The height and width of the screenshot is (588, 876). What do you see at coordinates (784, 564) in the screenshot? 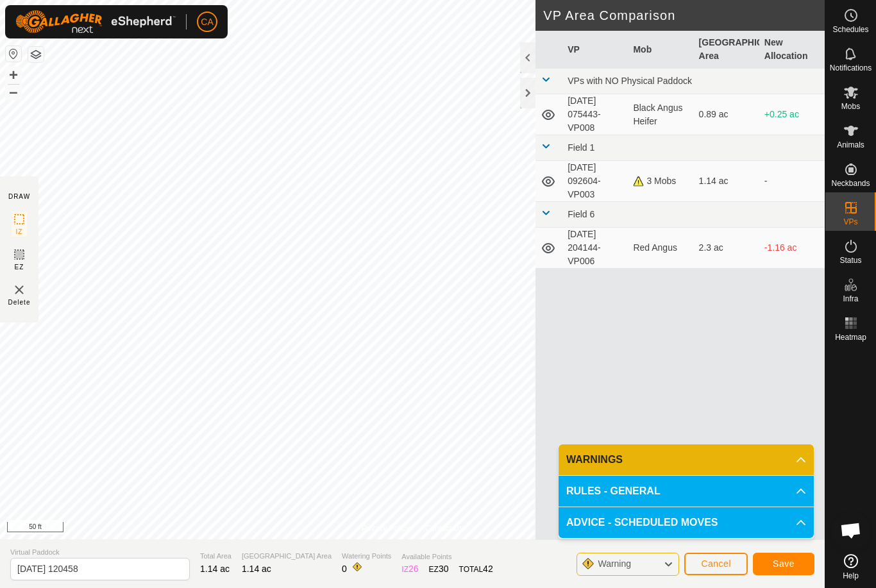
I see `button: Save` at bounding box center [784, 564].